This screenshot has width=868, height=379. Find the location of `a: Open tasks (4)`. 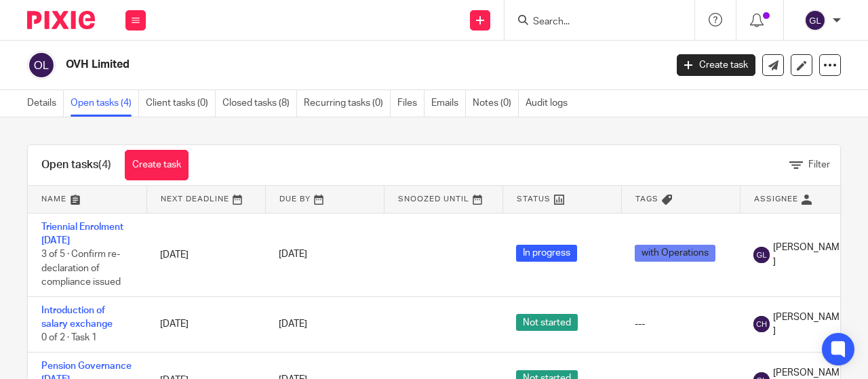

a: Open tasks (4) is located at coordinates (104, 103).